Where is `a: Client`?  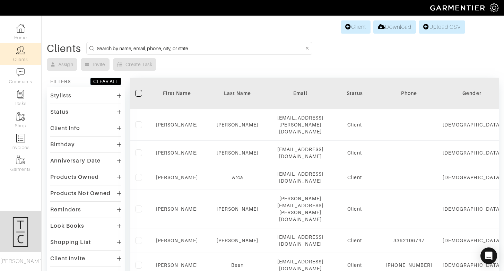
a: Client is located at coordinates (356, 27).